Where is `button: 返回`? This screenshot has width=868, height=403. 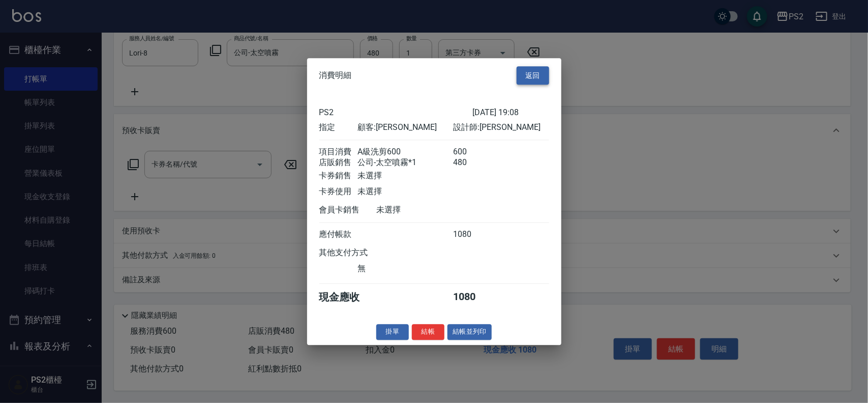
button: 返回 is located at coordinates (533, 75).